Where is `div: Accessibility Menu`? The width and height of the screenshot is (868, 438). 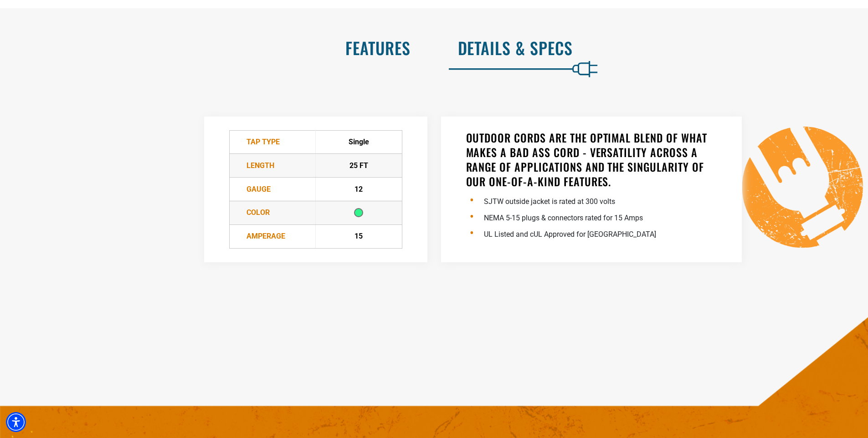
div: Accessibility Menu is located at coordinates (16, 422).